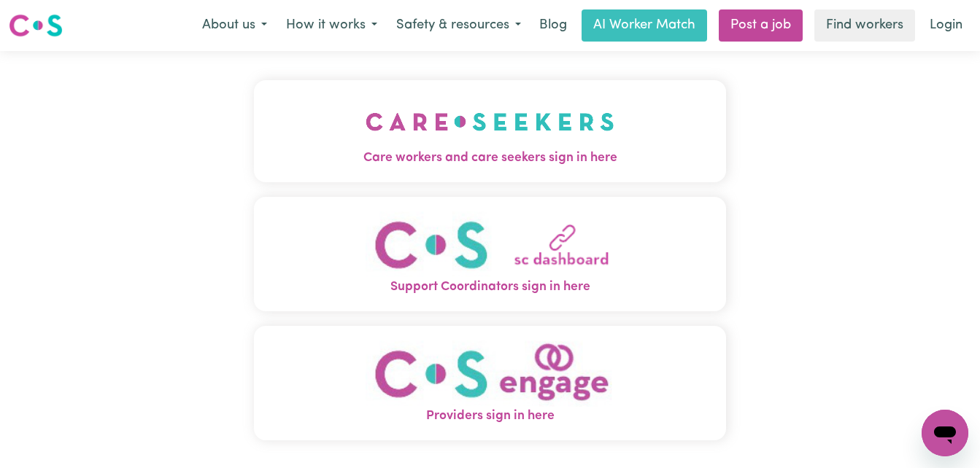  I want to click on a: Login, so click(946, 25).